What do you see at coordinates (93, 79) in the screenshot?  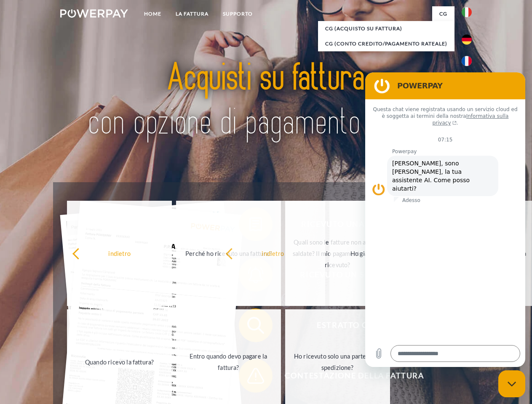 I see `p: Powerpay` at bounding box center [93, 79].